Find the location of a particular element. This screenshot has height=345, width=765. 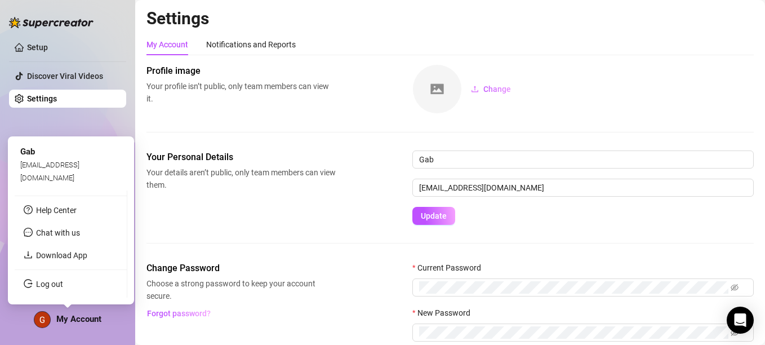

span: Choose a strong password to keep your account secure. is located at coordinates (241, 290).